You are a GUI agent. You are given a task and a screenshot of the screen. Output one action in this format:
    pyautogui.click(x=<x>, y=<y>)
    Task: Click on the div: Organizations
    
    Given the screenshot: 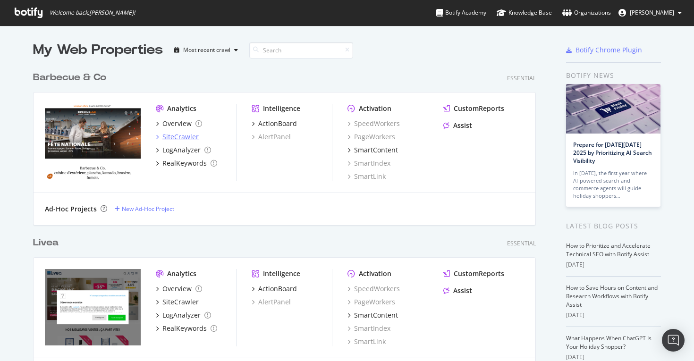 What is the action you would take?
    pyautogui.click(x=587, y=13)
    